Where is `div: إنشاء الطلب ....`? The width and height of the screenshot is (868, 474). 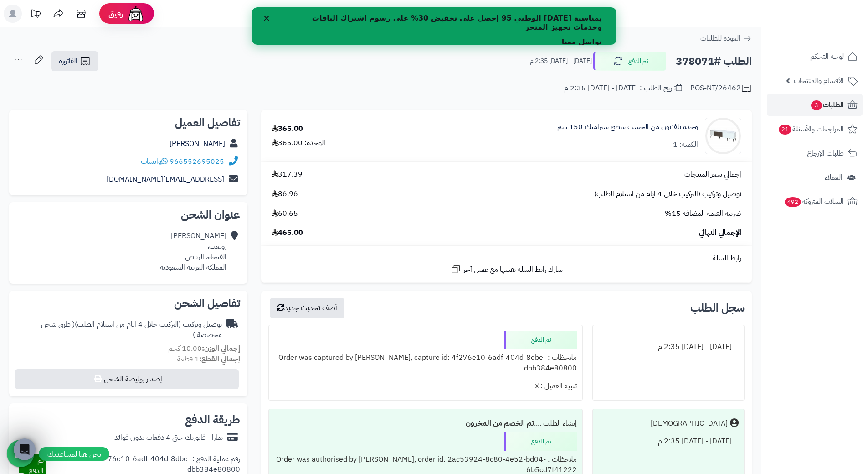
div: إنشاء الطلب .... is located at coordinates (425, 423).